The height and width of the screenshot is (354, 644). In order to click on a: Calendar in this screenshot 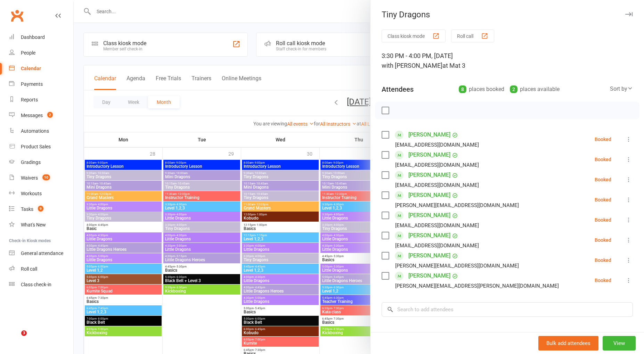, I will do `click(41, 68)`.